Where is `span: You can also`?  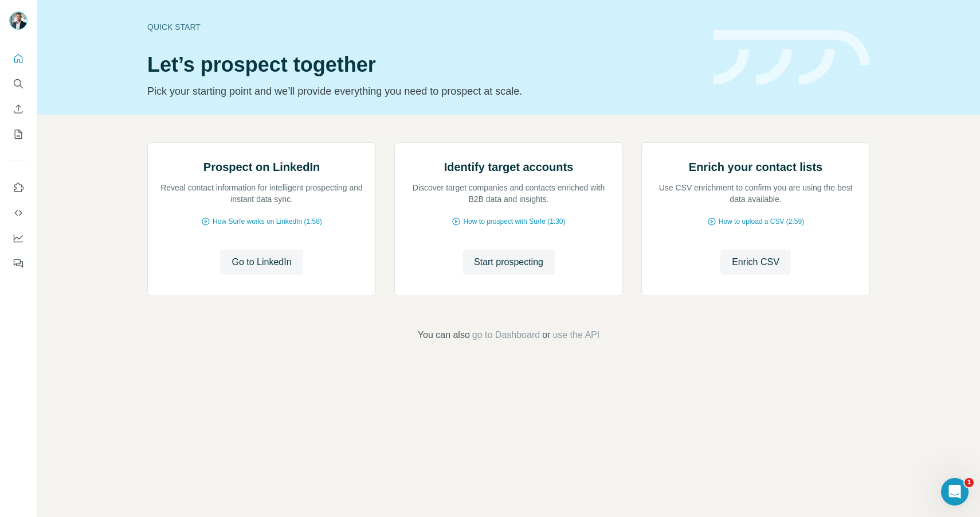
span: You can also is located at coordinates (443, 335).